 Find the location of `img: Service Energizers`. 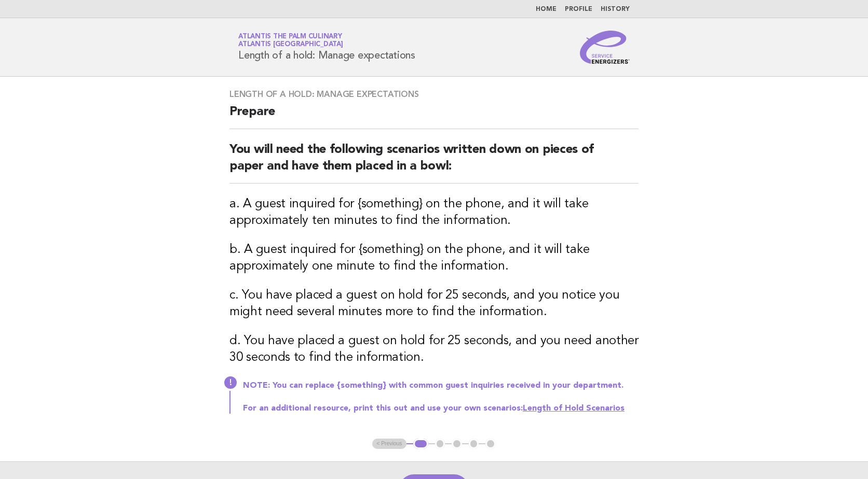

img: Service Energizers is located at coordinates (605, 47).